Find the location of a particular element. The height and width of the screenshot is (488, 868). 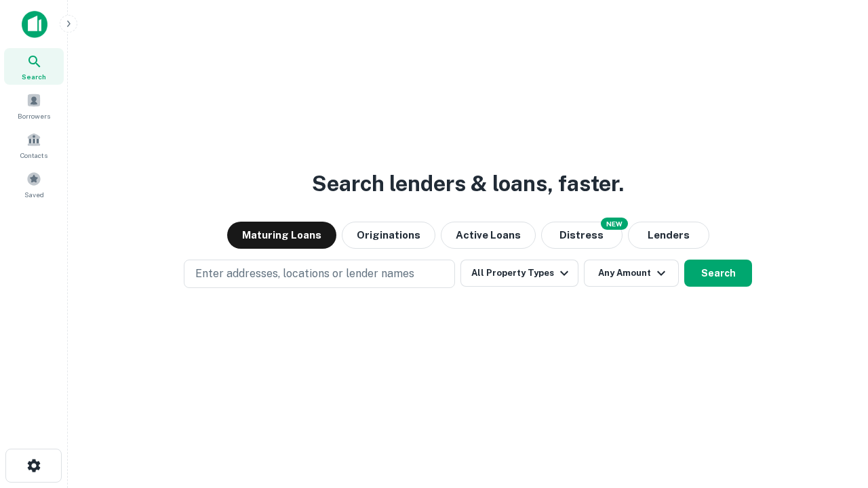

span: Contacts is located at coordinates (33, 155).